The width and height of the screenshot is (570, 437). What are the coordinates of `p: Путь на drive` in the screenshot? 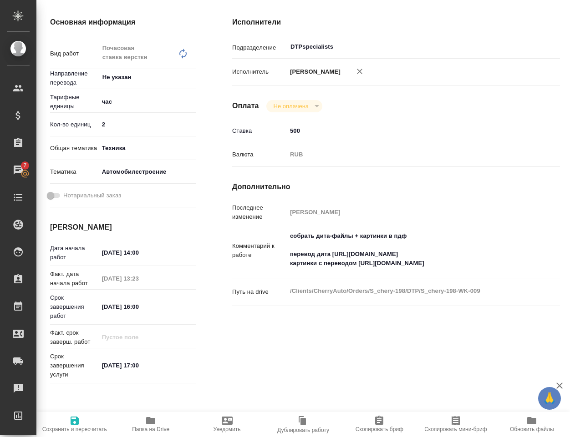 It's located at (259, 292).